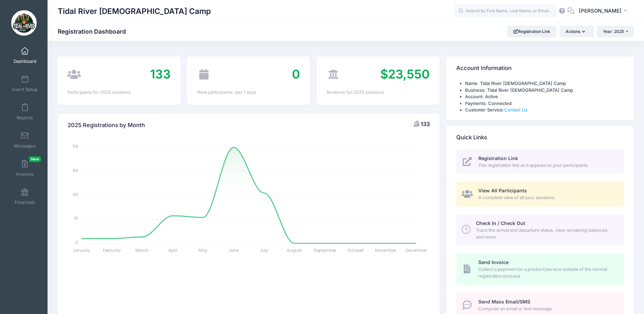  I want to click on span: Compose an email or text message., so click(548, 309).